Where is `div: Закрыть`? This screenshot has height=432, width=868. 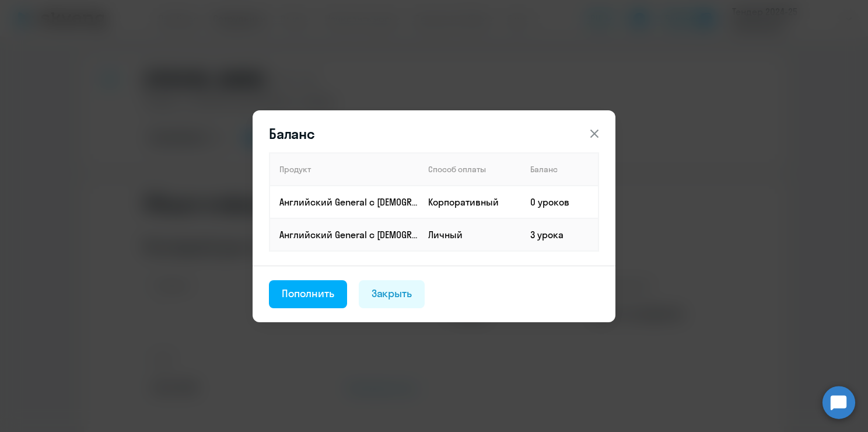 div: Закрыть is located at coordinates (392, 294).